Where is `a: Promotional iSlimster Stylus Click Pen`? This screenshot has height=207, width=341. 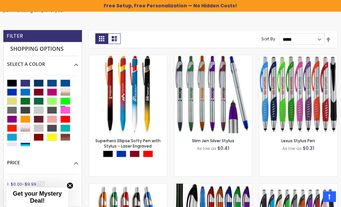
a: Promotional iSlimster Stylus Click Pen is located at coordinates (128, 186).